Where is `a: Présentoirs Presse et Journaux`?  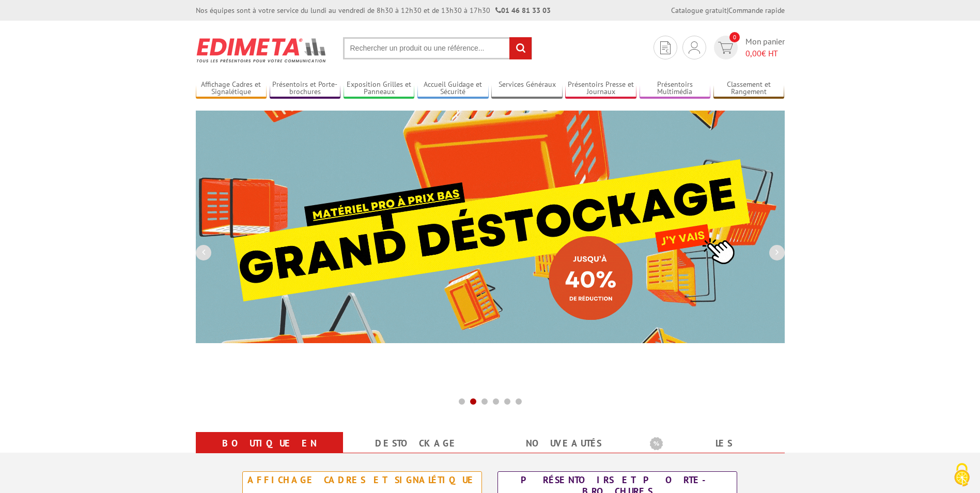 a: Présentoirs Presse et Journaux is located at coordinates (600, 88).